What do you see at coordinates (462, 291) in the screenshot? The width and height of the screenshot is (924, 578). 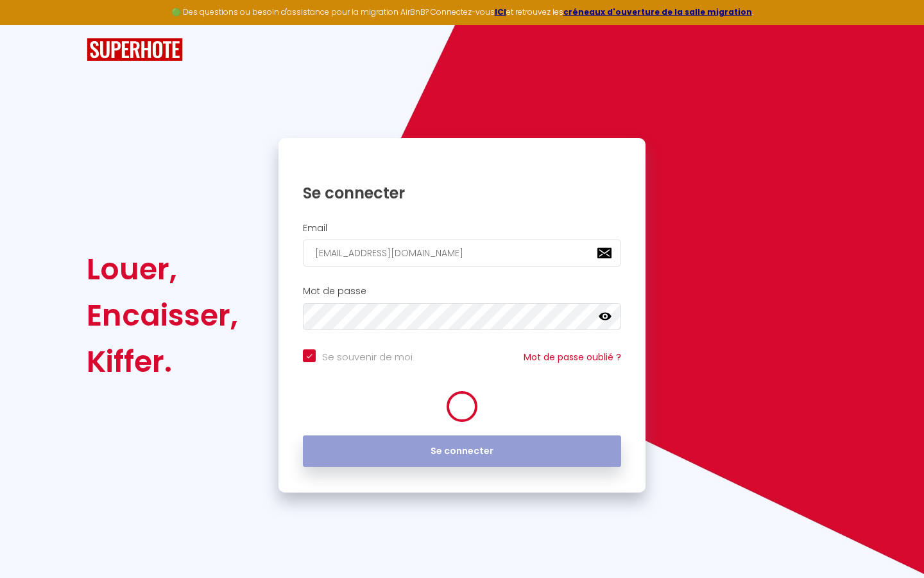 I see `h2: Mot de passe` at bounding box center [462, 291].